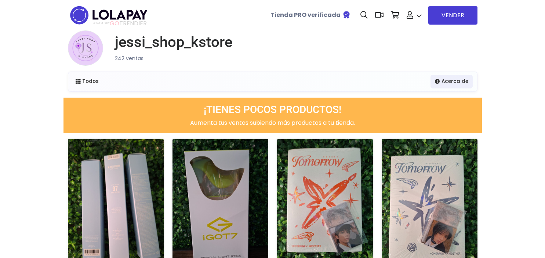 The height and width of the screenshot is (258, 545). Describe the element at coordinates (120, 23) in the screenshot. I see `span: TRENDIER` at that location.